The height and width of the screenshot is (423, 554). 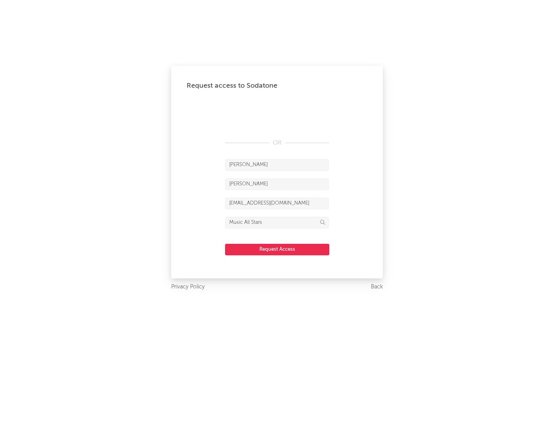 I want to click on input: First Name, so click(x=277, y=165).